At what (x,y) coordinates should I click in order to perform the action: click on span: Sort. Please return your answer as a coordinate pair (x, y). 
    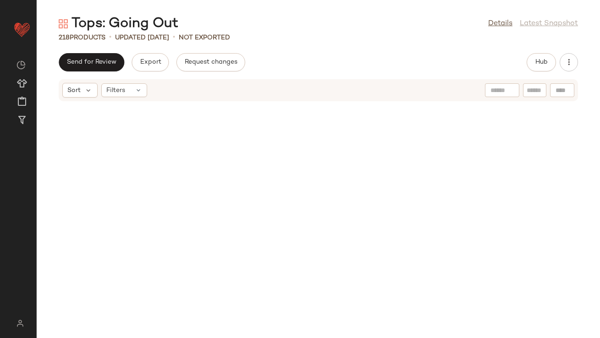
    Looking at the image, I should click on (74, 90).